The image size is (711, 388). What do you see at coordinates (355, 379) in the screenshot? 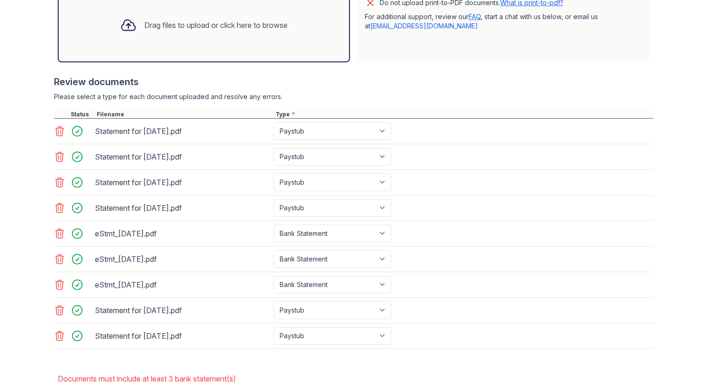
I see `li: Documents must include at least 3 bank statement(s)` at bounding box center [355, 379].